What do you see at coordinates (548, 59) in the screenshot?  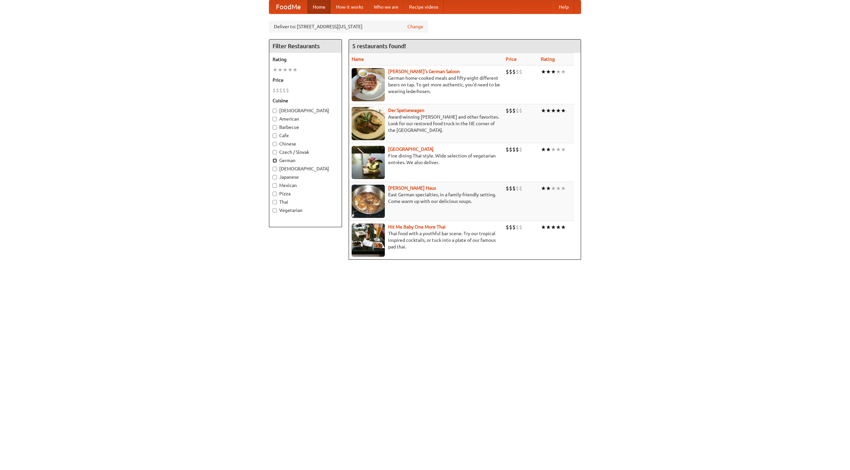 I see `a: Rating` at bounding box center [548, 59].